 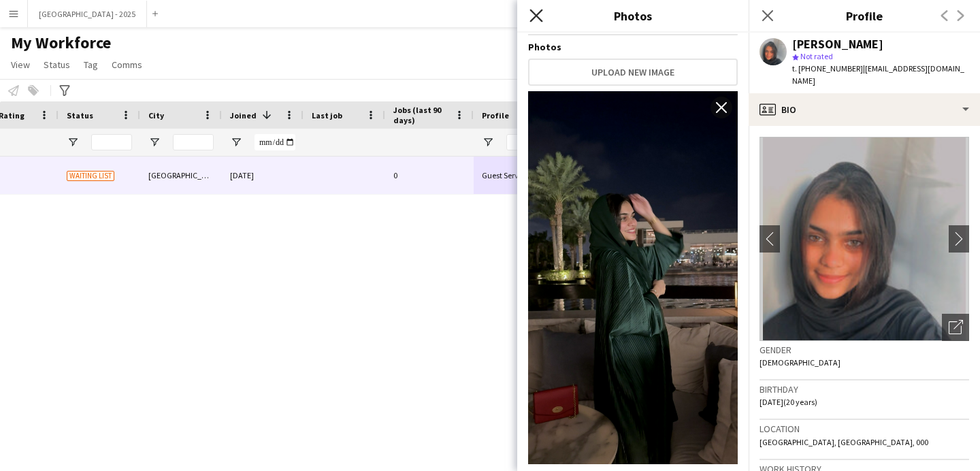 What do you see at coordinates (156, 115) in the screenshot?
I see `span: City` at bounding box center [156, 115].